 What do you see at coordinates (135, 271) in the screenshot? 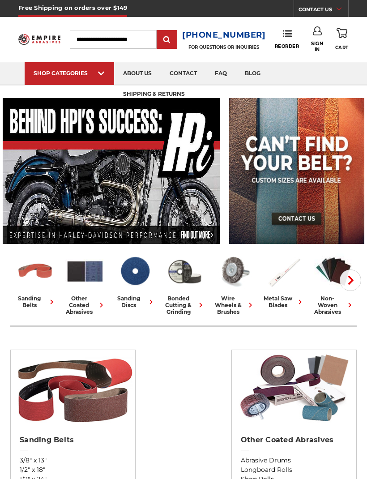
I see `img: Sanding Discs` at bounding box center [135, 271].